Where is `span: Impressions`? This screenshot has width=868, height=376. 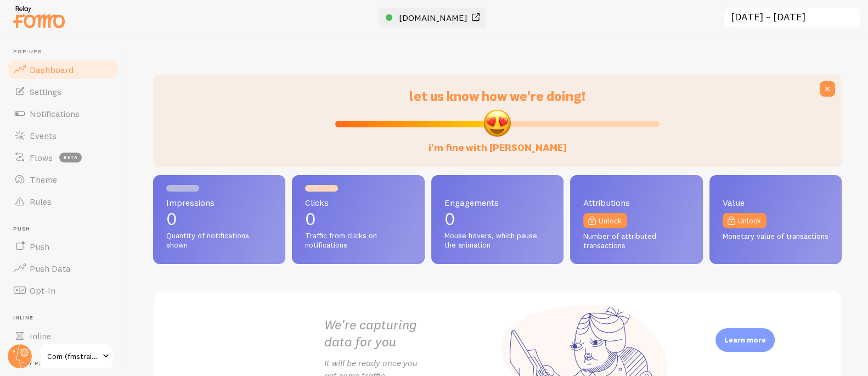 span: Impressions is located at coordinates (219, 202).